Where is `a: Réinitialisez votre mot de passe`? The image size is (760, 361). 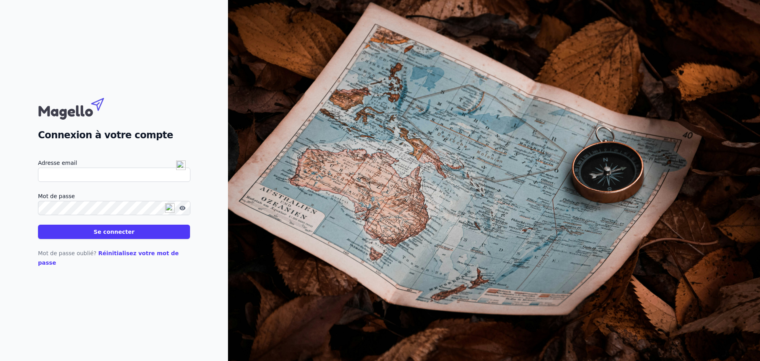
a: Réinitialisez votre mot de passe is located at coordinates (109, 258).